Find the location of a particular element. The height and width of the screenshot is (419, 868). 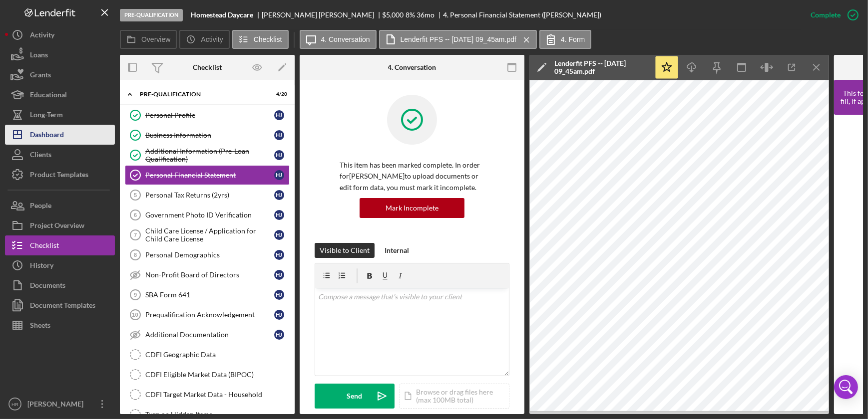

a: Project Overview is located at coordinates (60, 226).